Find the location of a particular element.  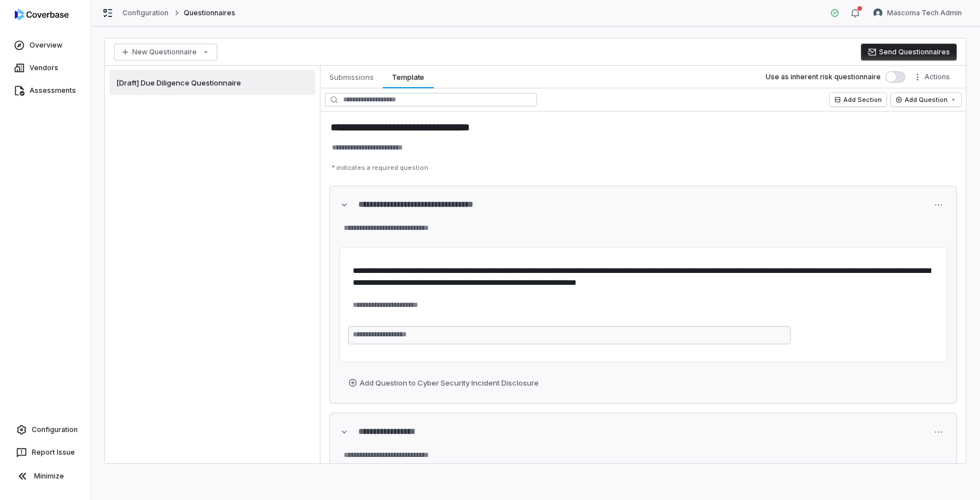

span: Mascoma Tech Admin is located at coordinates (924, 13).